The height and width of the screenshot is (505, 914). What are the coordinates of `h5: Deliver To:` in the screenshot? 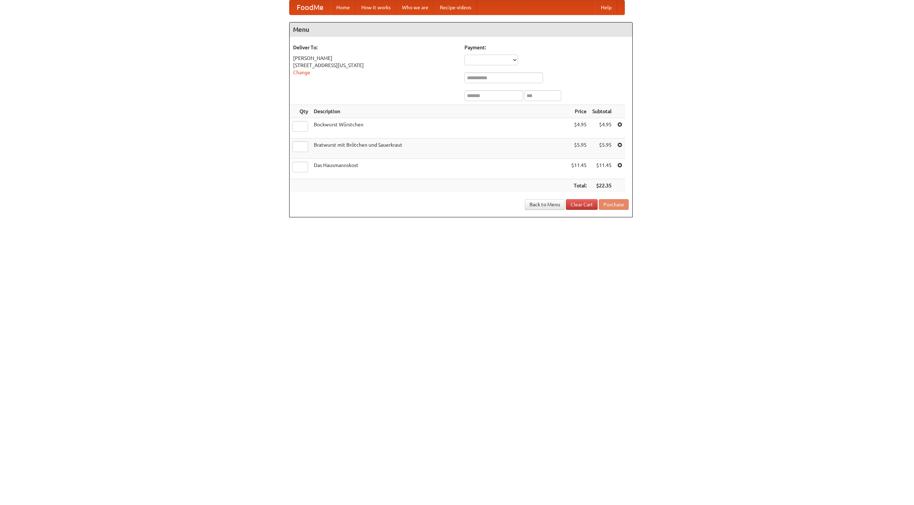 It's located at (375, 47).